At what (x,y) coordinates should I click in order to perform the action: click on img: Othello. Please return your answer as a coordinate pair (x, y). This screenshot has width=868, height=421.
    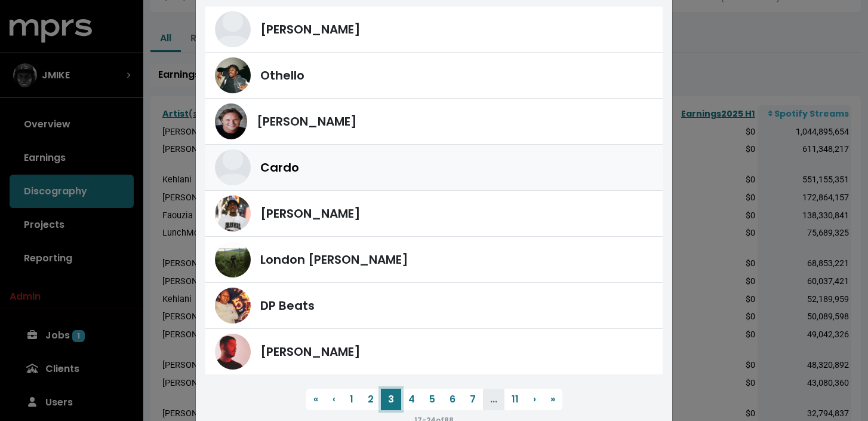
    Looking at the image, I should click on (232, 75).